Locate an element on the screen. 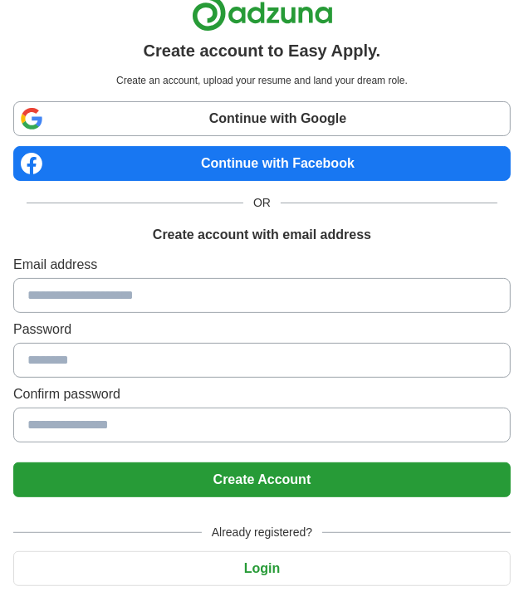  p: Create an account, upload your resume and land your dream role. is located at coordinates (261, 80).